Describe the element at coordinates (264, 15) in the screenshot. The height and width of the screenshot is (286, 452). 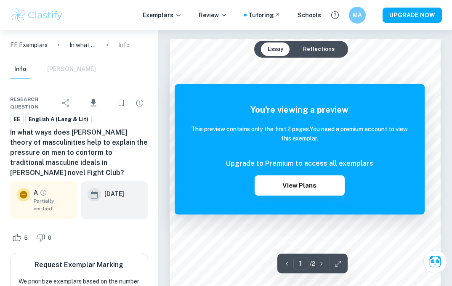
I see `a: Tutoring` at that location.